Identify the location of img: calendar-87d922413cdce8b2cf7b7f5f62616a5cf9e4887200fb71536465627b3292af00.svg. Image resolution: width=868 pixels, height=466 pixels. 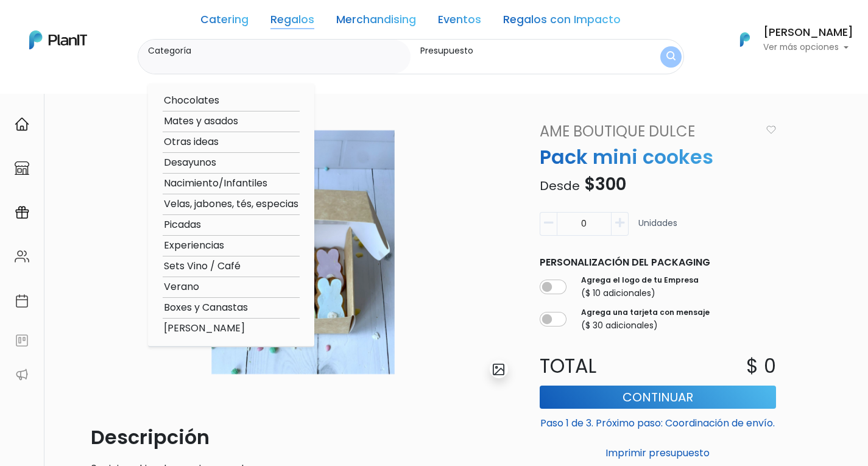
(22, 301).